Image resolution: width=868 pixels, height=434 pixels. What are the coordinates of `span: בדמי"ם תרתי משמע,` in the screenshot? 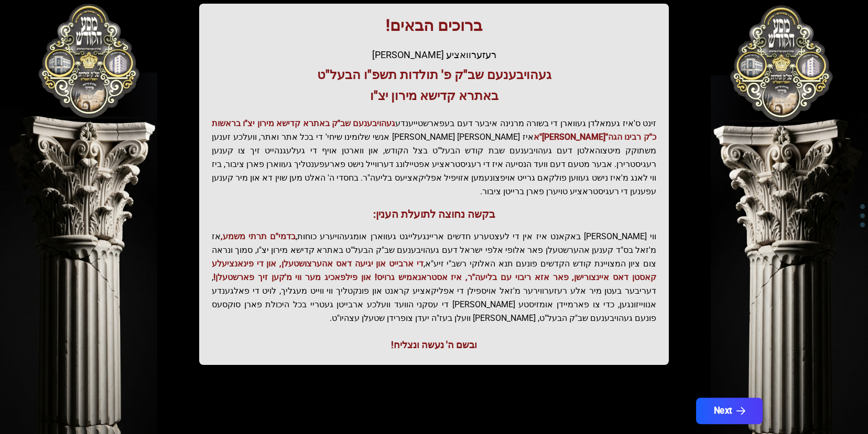 It's located at (258, 236).